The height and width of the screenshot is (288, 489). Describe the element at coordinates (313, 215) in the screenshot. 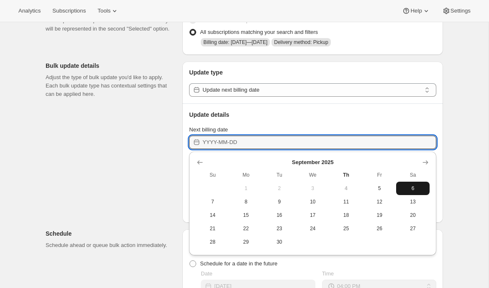

I see `span: 17` at that location.